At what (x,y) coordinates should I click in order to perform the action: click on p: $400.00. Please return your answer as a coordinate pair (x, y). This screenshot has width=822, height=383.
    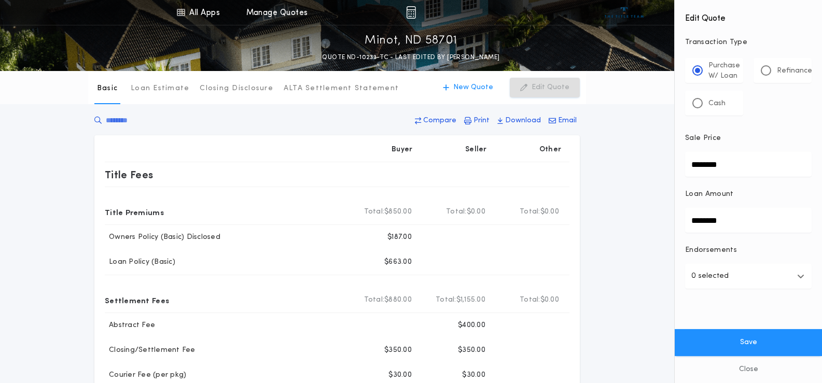
    Looking at the image, I should click on (471, 326).